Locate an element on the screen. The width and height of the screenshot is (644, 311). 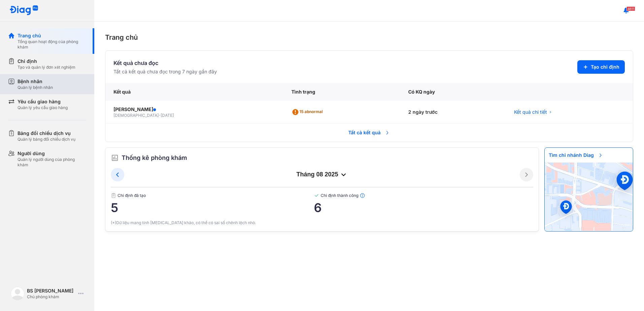
span: 6 is located at coordinates (423, 207).